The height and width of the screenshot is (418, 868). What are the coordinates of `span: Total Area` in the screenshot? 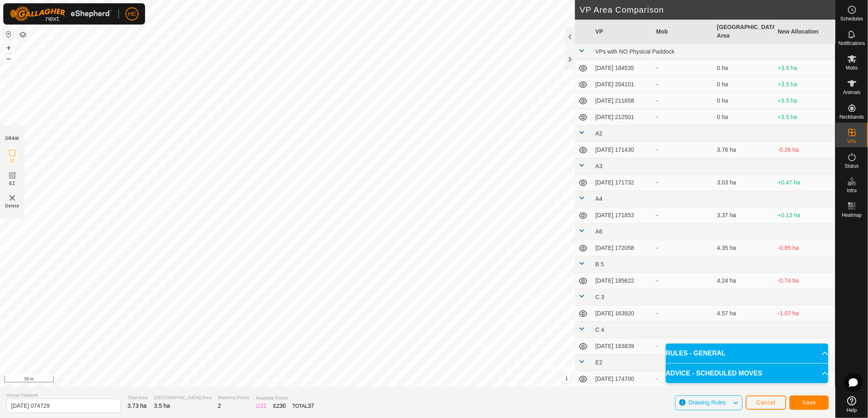 It's located at (137, 397).